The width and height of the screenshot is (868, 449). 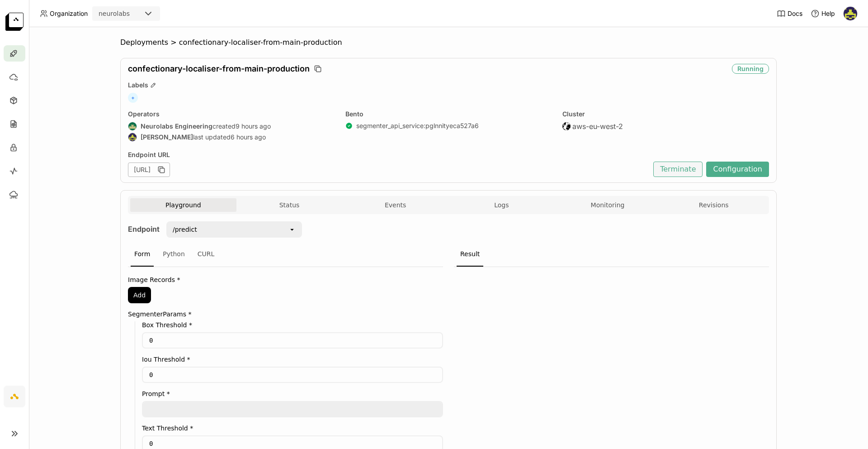 What do you see at coordinates (449, 42) in the screenshot?
I see `nav: Breadcrumbs navigation` at bounding box center [449, 42].